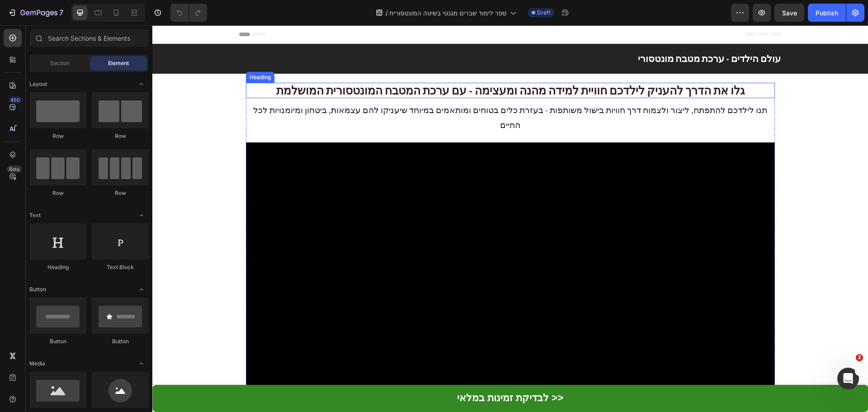  What do you see at coordinates (94, 56) in the screenshot?
I see `img: tab_keywords_by_traffic_grey.svg` at bounding box center [94, 56].